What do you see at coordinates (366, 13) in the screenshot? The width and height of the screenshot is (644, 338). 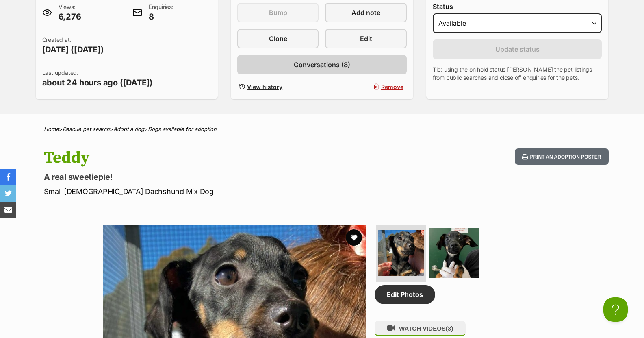 I see `a: Add note` at bounding box center [366, 13].